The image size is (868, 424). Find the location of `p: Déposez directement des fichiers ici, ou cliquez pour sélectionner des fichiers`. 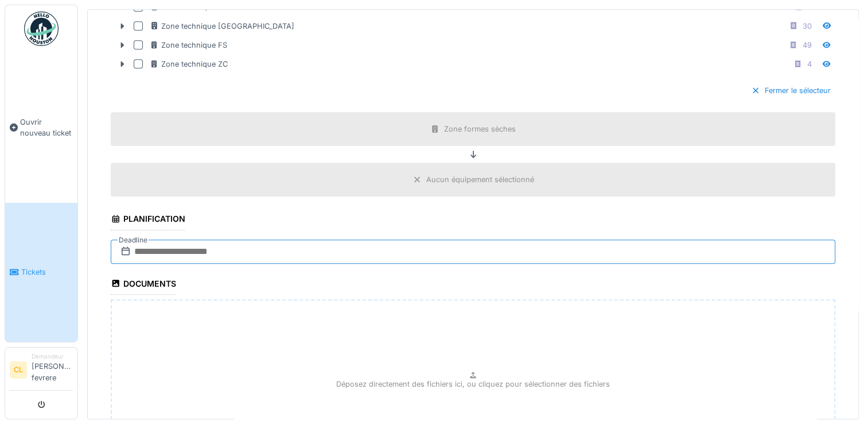

p: Déposez directement des fichiers ici, ou cliquez pour sélectionner des fichiers is located at coordinates (473, 384).